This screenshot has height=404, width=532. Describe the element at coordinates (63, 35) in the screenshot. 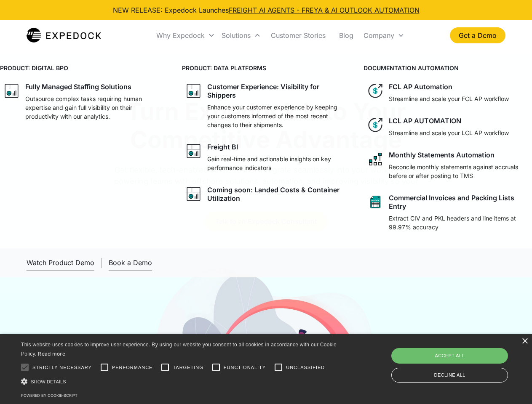

I see `a: home` at that location.